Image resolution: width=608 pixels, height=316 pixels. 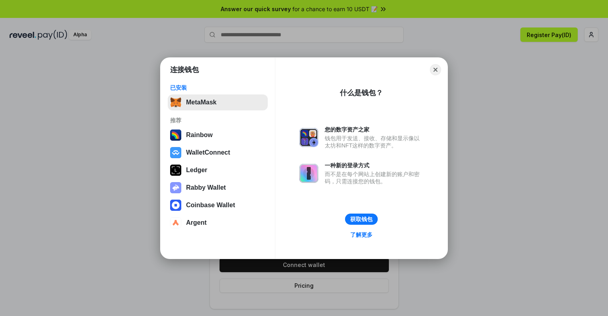 I want to click on a: 了解更多, so click(x=361, y=235).